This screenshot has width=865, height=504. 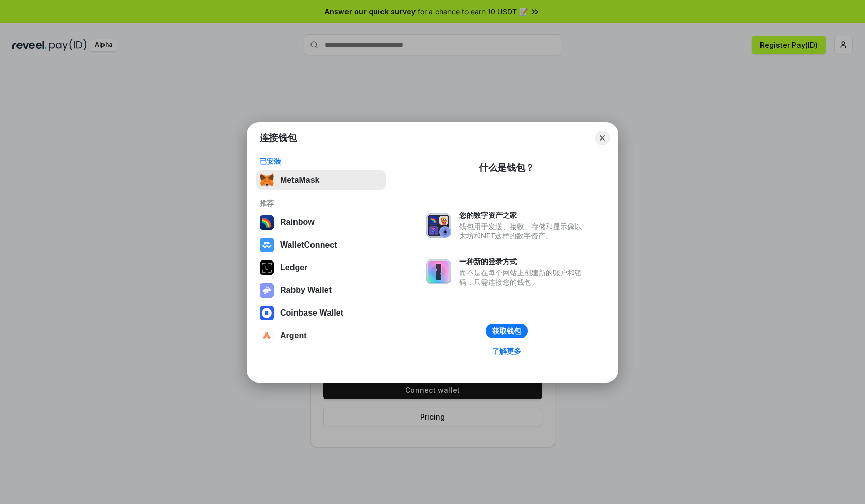 What do you see at coordinates (321, 222) in the screenshot?
I see `button: Rainbow` at bounding box center [321, 222].